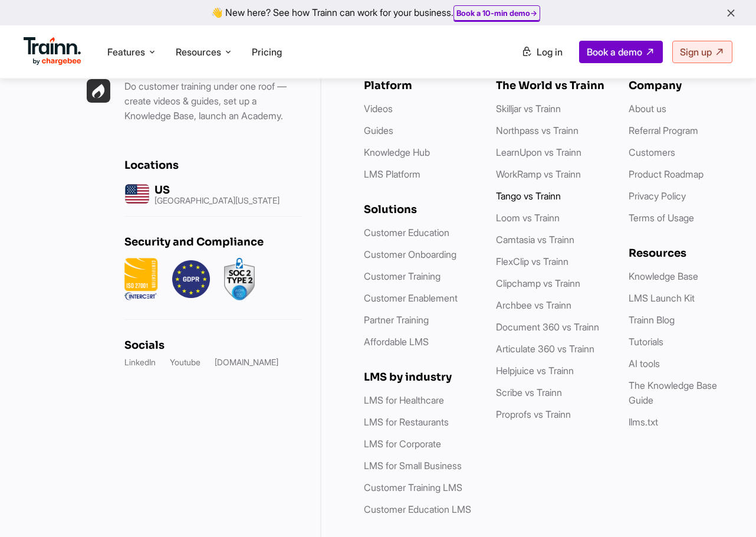 This screenshot has height=537, width=756. What do you see at coordinates (493, 13) in the screenshot?
I see `b: Book a 10-min demo` at bounding box center [493, 13].